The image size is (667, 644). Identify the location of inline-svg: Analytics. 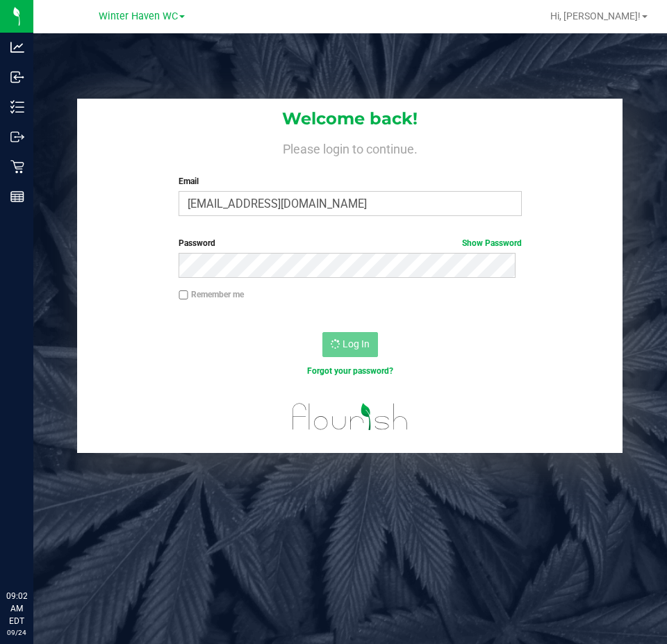
(17, 47).